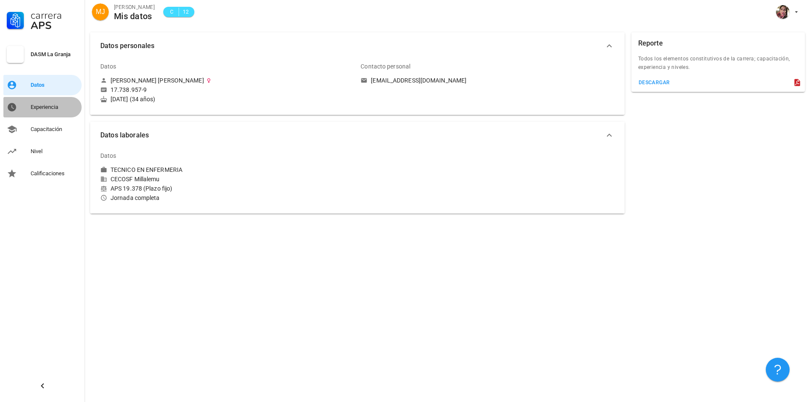 The height and width of the screenshot is (402, 810). I want to click on div: 17.738.957-9, so click(128, 90).